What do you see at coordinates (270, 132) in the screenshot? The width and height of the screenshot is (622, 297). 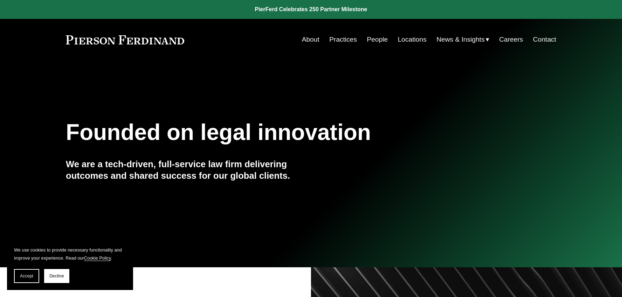 I see `h1: Founded on legal innovation` at bounding box center [270, 132].